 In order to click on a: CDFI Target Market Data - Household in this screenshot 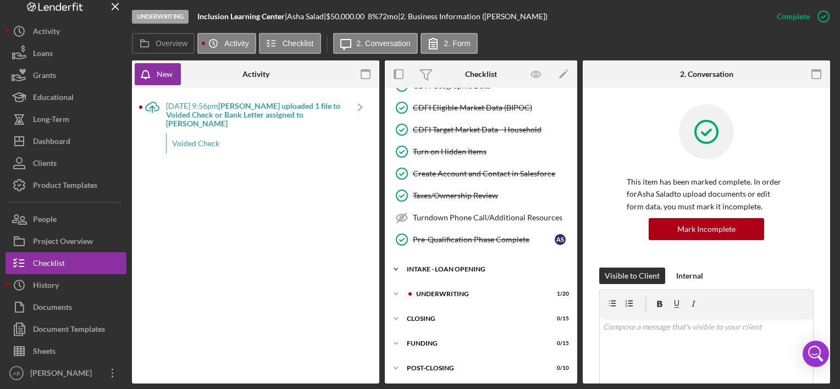, I will do `click(481, 130)`.